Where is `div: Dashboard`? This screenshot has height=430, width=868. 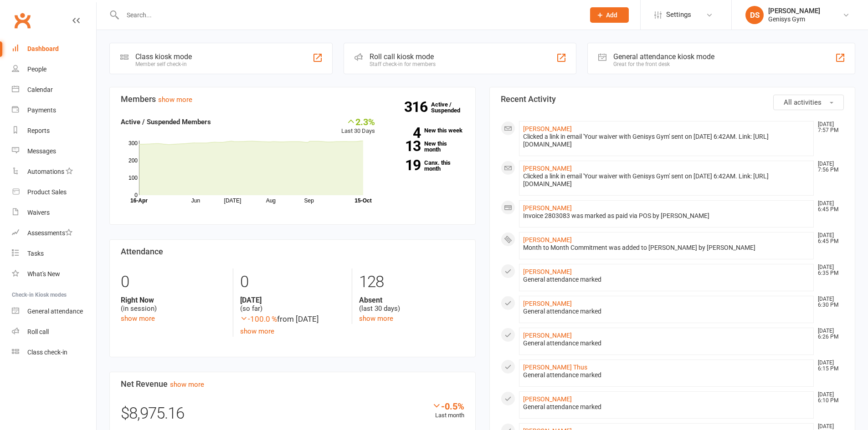 div: Dashboard is located at coordinates (43, 49).